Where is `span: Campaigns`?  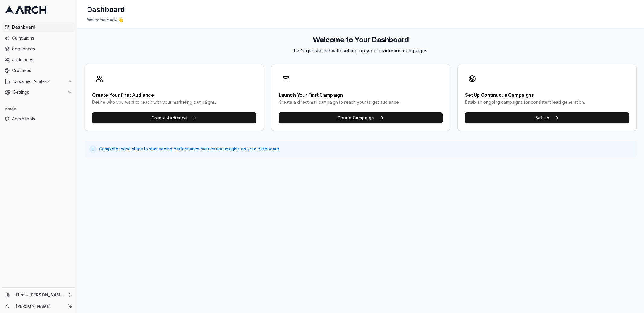 span: Campaigns is located at coordinates (42, 38).